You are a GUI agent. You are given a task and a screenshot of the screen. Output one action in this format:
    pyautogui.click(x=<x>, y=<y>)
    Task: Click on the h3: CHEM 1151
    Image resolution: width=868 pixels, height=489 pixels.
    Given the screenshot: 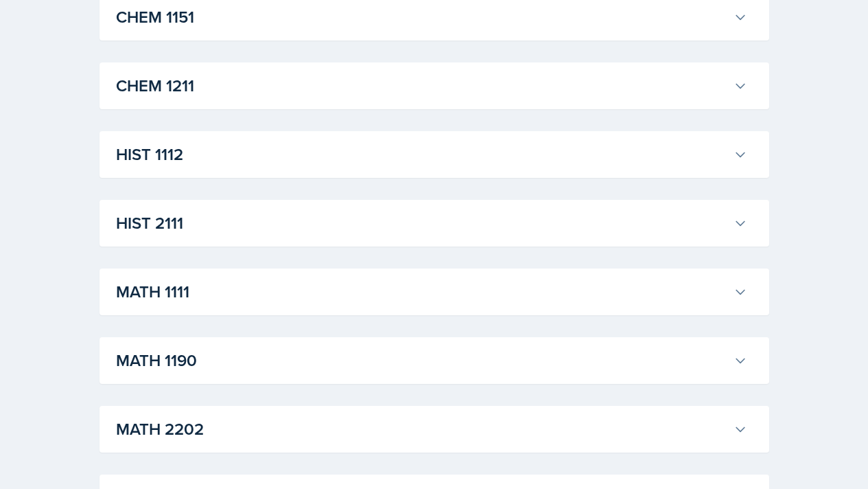 What is the action you would take?
    pyautogui.click(x=422, y=17)
    